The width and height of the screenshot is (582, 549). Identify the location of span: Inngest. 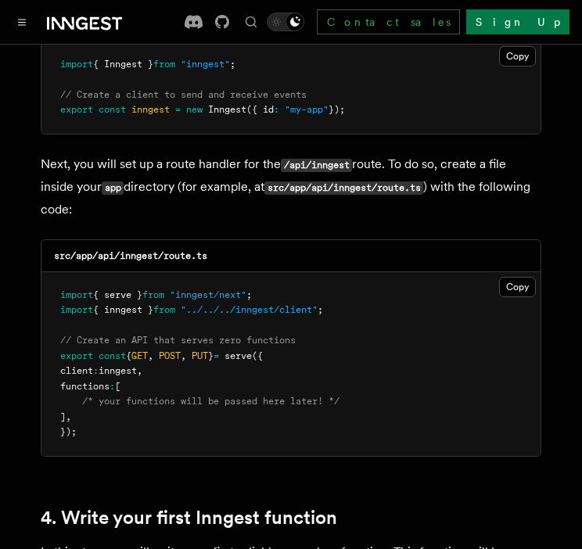
(227, 110).